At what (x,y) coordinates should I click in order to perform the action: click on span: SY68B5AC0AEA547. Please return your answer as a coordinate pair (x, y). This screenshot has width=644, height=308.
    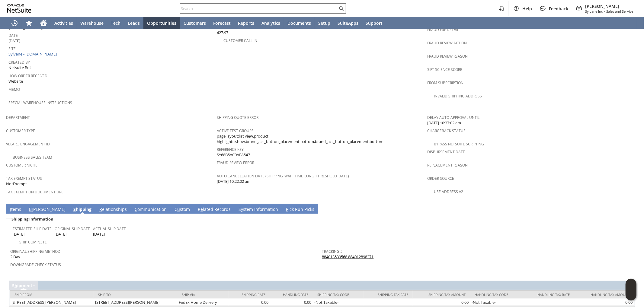
    Looking at the image, I should click on (233, 155).